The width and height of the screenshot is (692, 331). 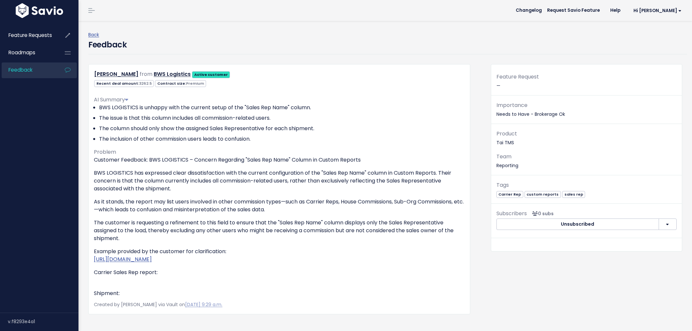 What do you see at coordinates (504, 156) in the screenshot?
I see `span: Team` at bounding box center [504, 156].